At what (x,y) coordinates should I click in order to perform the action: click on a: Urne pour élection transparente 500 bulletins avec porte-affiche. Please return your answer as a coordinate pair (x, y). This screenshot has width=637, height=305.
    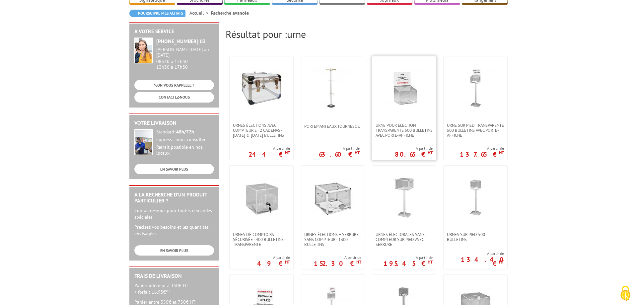
    Looking at the image, I should click on (404, 130).